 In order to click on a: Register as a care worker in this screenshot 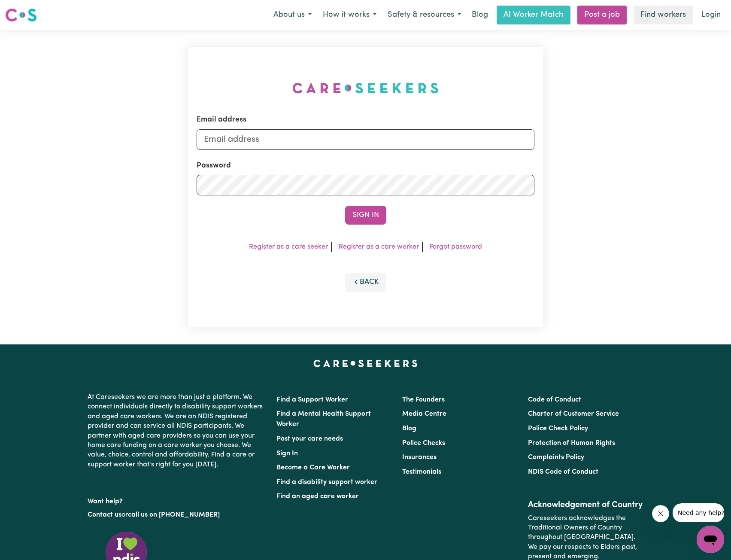, I will do `click(378, 247)`.